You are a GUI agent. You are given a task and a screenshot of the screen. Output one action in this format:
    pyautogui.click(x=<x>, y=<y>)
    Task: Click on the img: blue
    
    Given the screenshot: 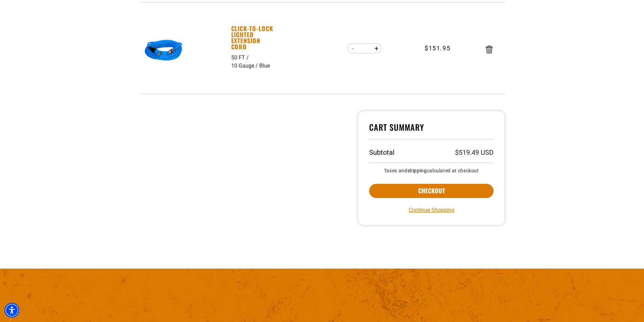 What is the action you would take?
    pyautogui.click(x=164, y=51)
    